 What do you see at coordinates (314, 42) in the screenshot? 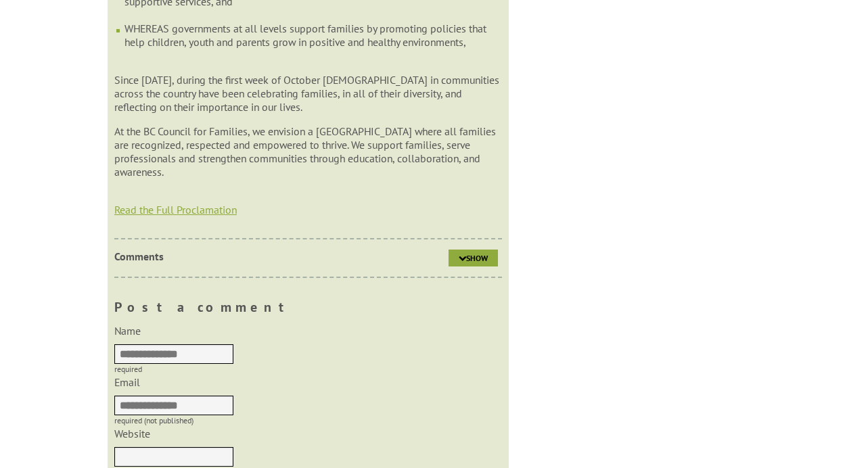
I see `li: WHEREAS governments at all levels support families by promoting policies that help children, yout...` at bounding box center [314, 42].